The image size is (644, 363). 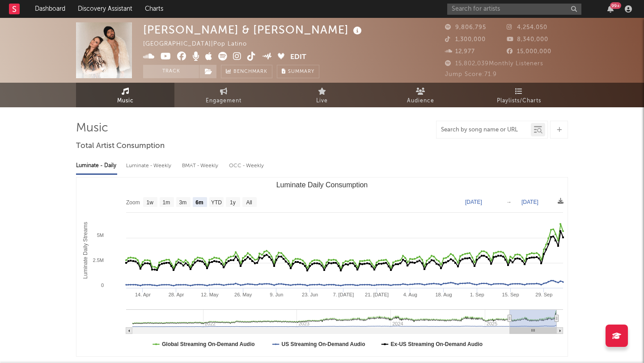 What do you see at coordinates (96, 166) in the screenshot?
I see `div: Luminate - Daily` at bounding box center [96, 166].